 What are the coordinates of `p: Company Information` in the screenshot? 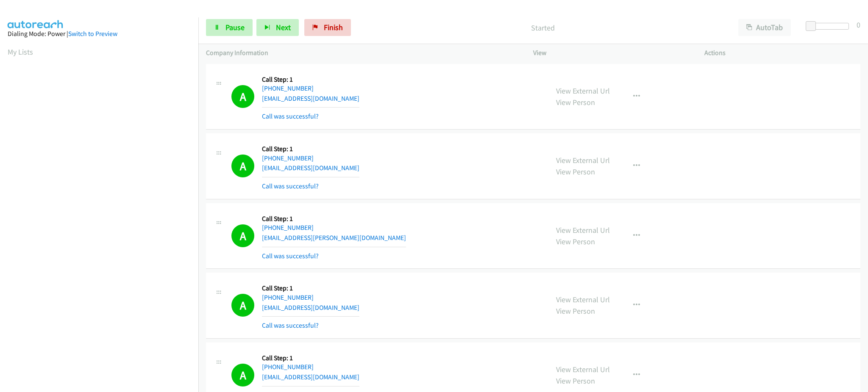 It's located at (362, 53).